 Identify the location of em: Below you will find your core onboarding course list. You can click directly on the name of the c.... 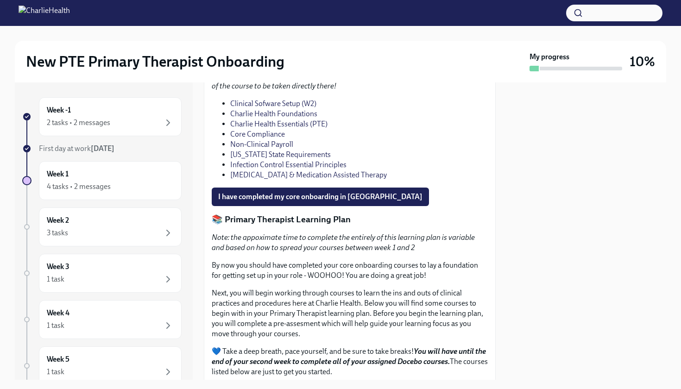
(348, 81).